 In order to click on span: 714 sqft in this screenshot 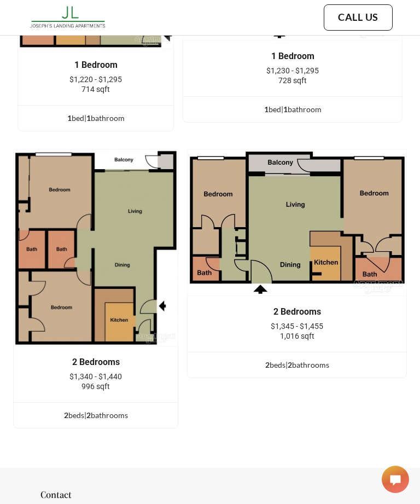, I will do `click(96, 90)`.